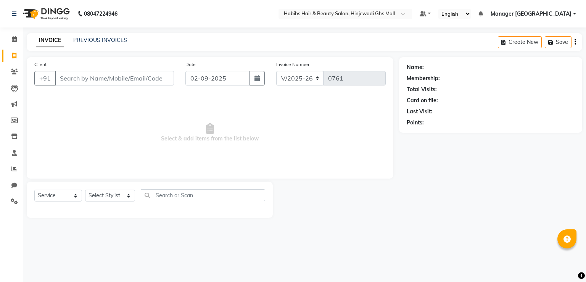 This screenshot has height=282, width=586. I want to click on input: Search by Name/Mobile/Email/Code, so click(114, 78).